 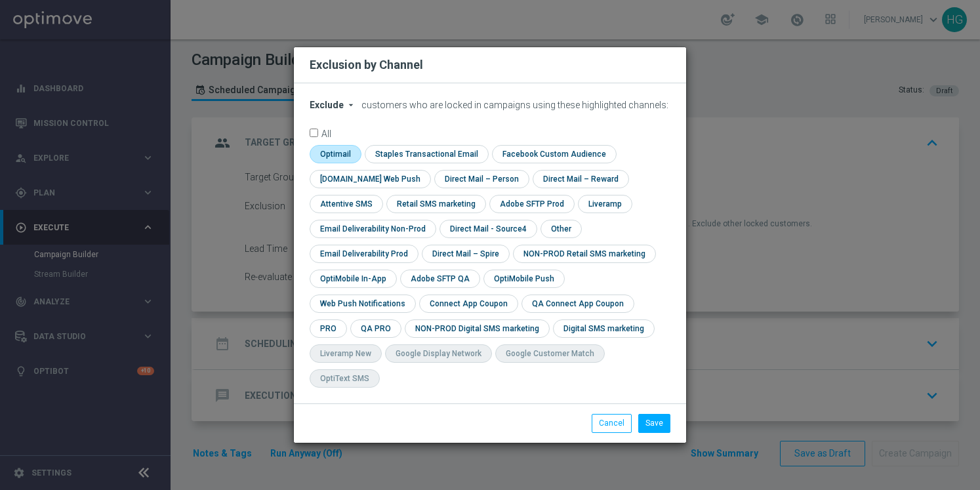 What do you see at coordinates (346, 353) in the screenshot?
I see `div: Liveramp New` at bounding box center [346, 353].